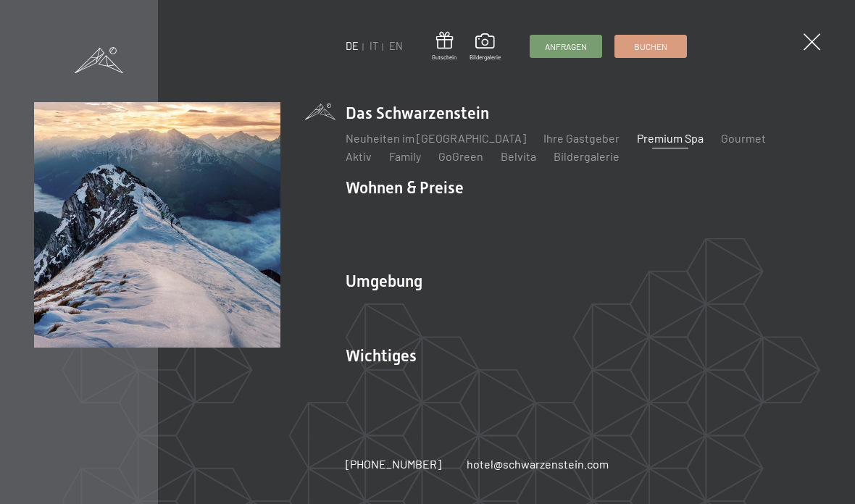 This screenshot has width=855, height=504. Describe the element at coordinates (651, 47) in the screenshot. I see `span: Buchen` at that location.